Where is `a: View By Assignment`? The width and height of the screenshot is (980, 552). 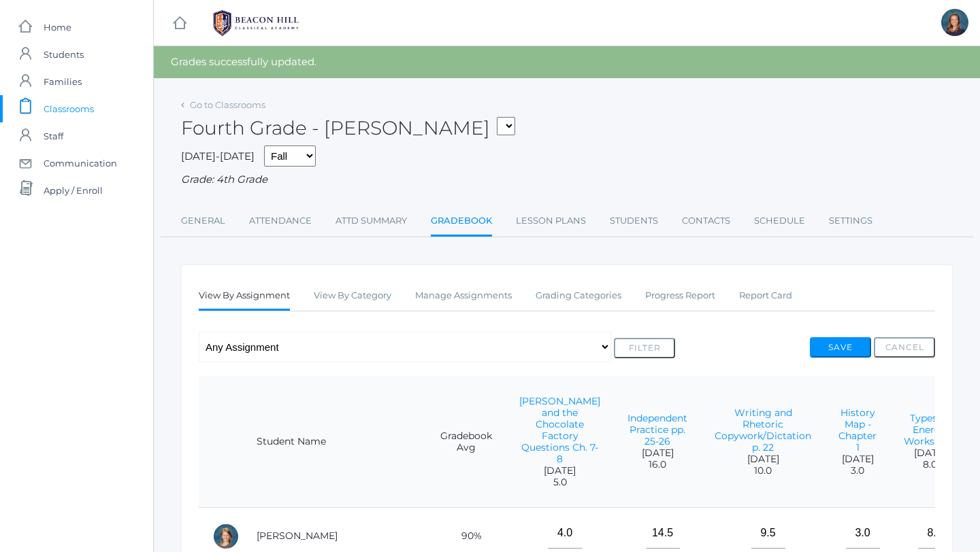
a: View By Assignment is located at coordinates (244, 296).